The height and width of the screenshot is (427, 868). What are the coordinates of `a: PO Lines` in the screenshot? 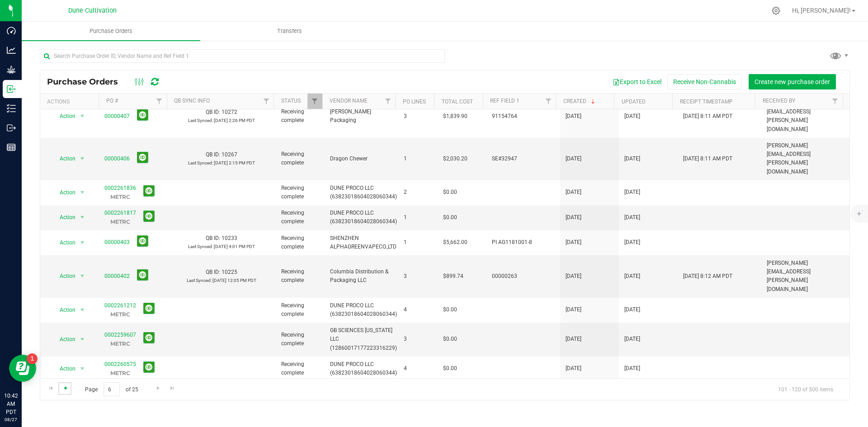 It's located at (414, 102).